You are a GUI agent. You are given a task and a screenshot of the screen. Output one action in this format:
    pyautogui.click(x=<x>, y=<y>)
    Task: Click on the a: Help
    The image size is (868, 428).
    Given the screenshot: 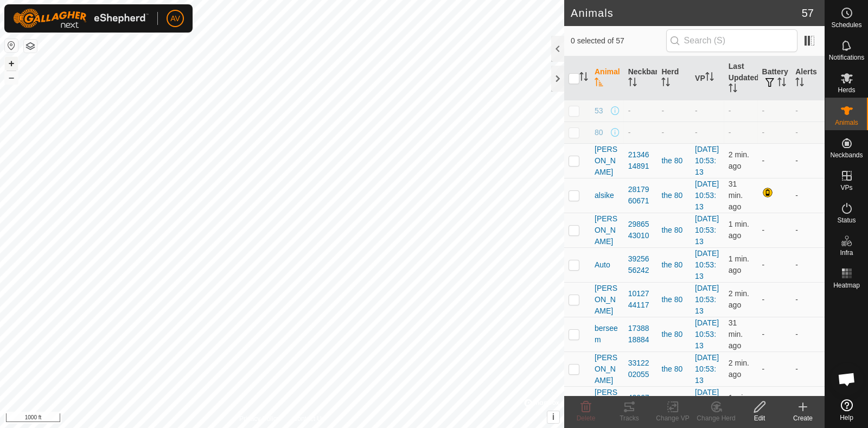 What is the action you would take?
    pyautogui.click(x=846, y=410)
    